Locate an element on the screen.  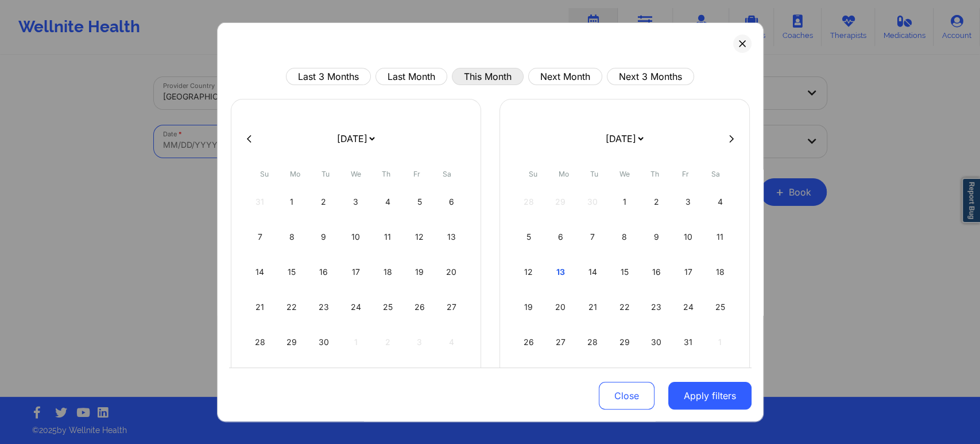
button: Last 3 Months is located at coordinates (328, 76).